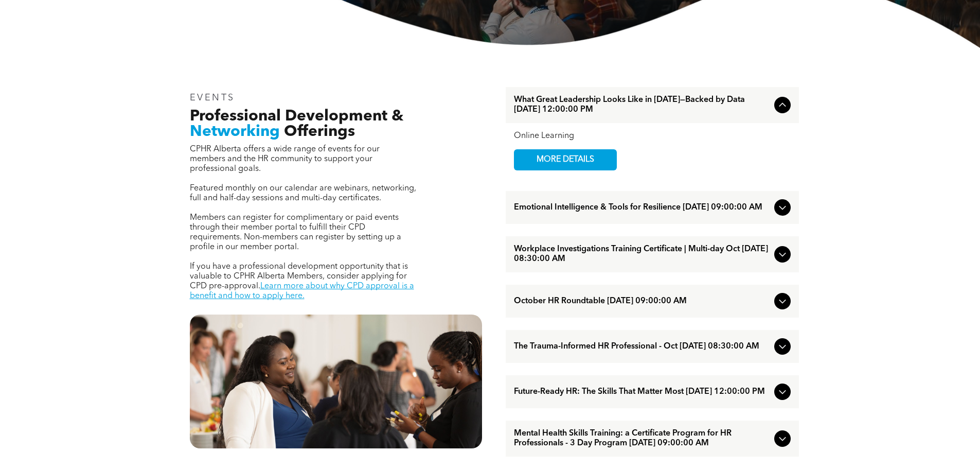  I want to click on span: Featured monthly on our calendar are webinars, networking, full and half-day sessions and multi-d..., so click(303, 193).